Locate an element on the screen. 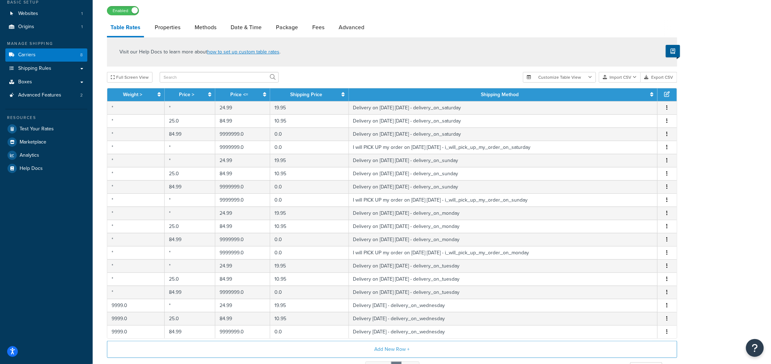 The width and height of the screenshot is (771, 364). input: Search is located at coordinates (219, 77).